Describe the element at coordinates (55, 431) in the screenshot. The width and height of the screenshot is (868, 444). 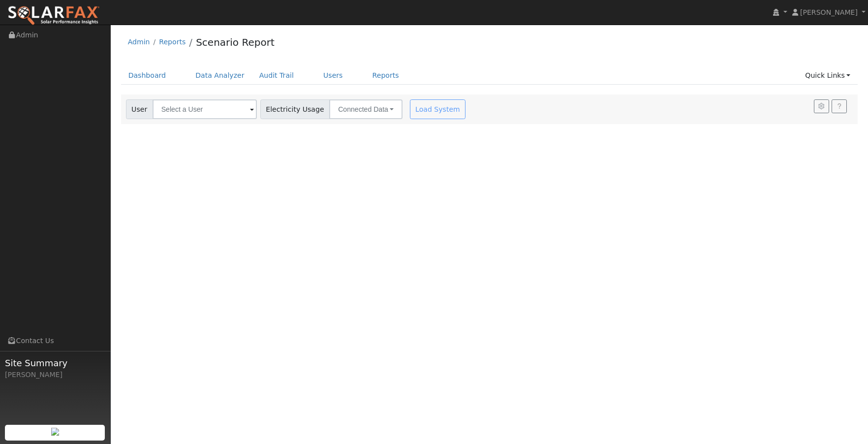
I see `img: retrieve` at that location.